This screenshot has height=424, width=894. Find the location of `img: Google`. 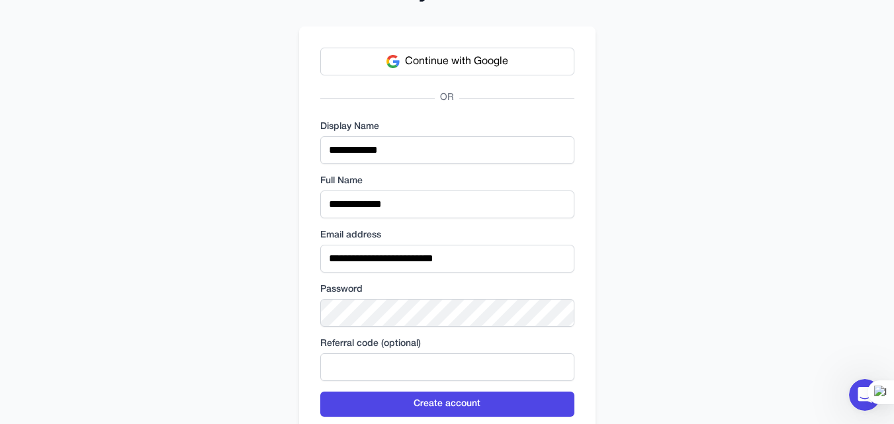

img: Google is located at coordinates (393, 62).